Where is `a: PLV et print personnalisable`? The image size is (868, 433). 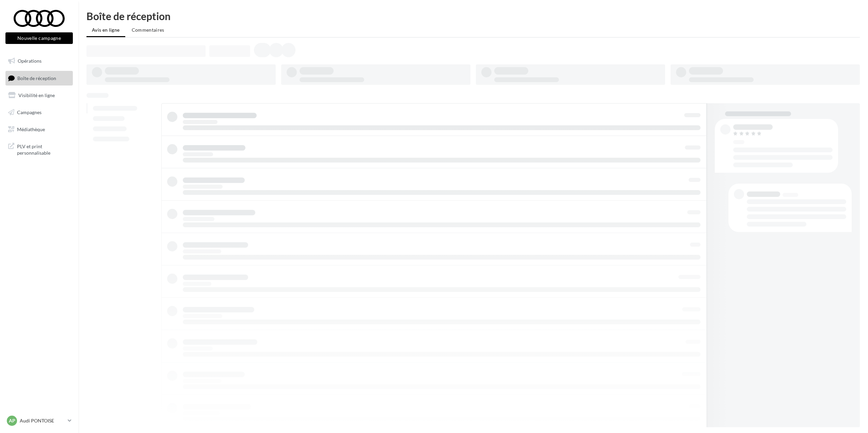
a: PLV et print personnalisable is located at coordinates (40, 149).